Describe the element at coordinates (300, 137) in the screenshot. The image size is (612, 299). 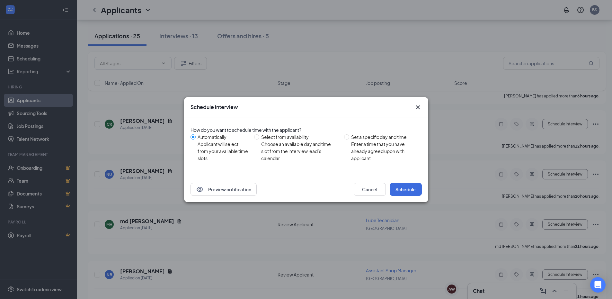
I see `div: Select from availability` at that location.